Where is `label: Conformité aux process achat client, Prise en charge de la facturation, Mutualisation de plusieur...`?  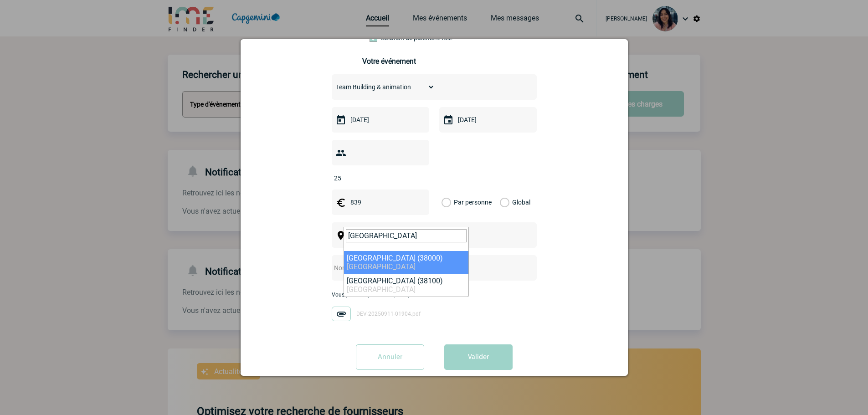 label: Conformité aux process achat client, Prise en charge de la facturation, Mutualisation de plusieur... is located at coordinates (390, 38).